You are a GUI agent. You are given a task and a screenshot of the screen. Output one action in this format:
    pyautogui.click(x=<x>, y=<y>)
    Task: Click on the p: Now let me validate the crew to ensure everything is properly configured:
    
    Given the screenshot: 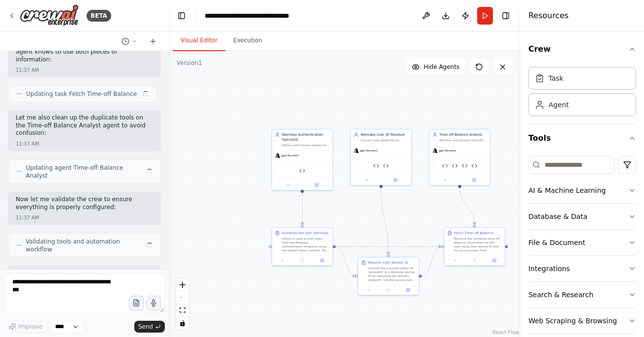 What is the action you would take?
    pyautogui.click(x=84, y=203)
    